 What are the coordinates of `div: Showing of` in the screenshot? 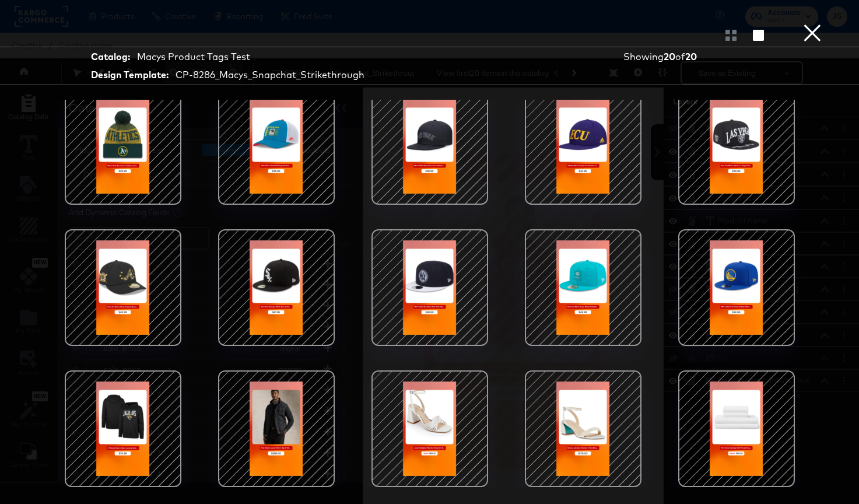 It's located at (686, 56).